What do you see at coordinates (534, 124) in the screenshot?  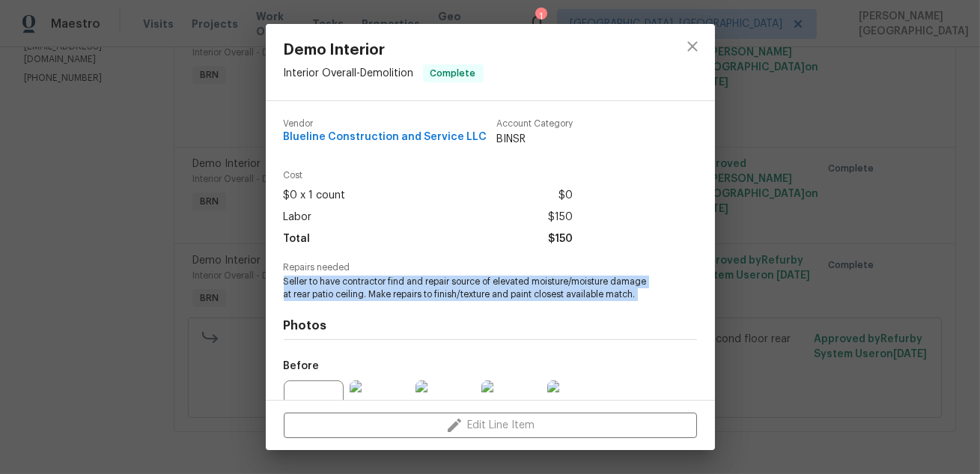 I see `span: Account Category` at bounding box center [534, 124].